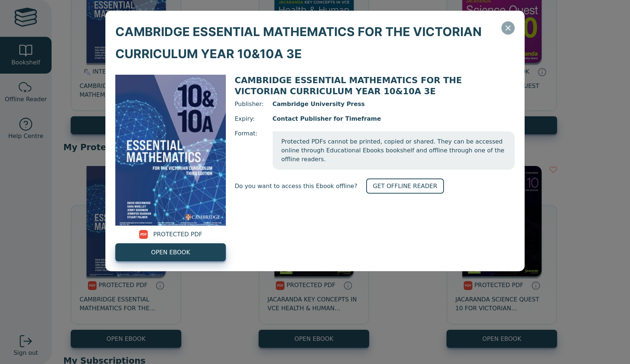  What do you see at coordinates (249, 119) in the screenshot?
I see `span: Expiry:` at bounding box center [249, 119].